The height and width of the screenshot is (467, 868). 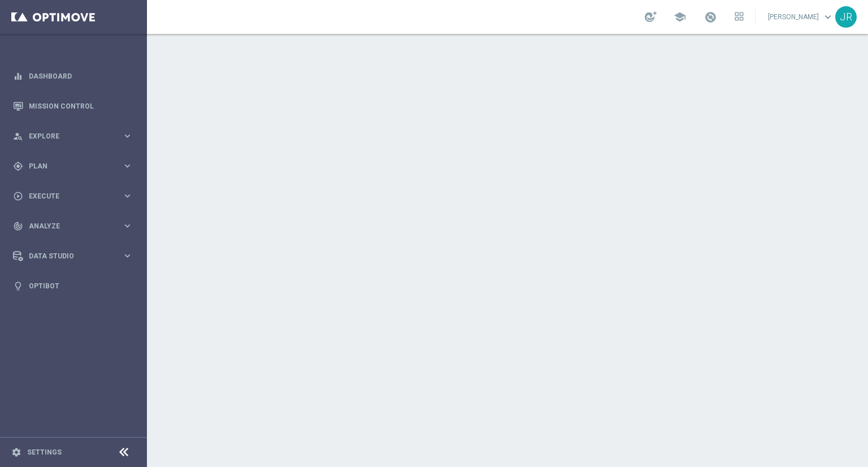 I want to click on a: Settings, so click(x=44, y=452).